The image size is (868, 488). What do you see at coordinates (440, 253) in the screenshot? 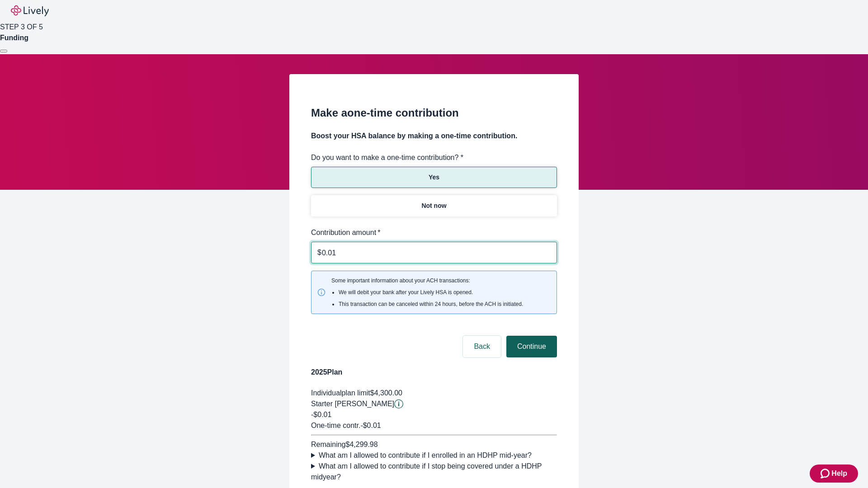
I see `input: $0.00` at bounding box center [440, 253].